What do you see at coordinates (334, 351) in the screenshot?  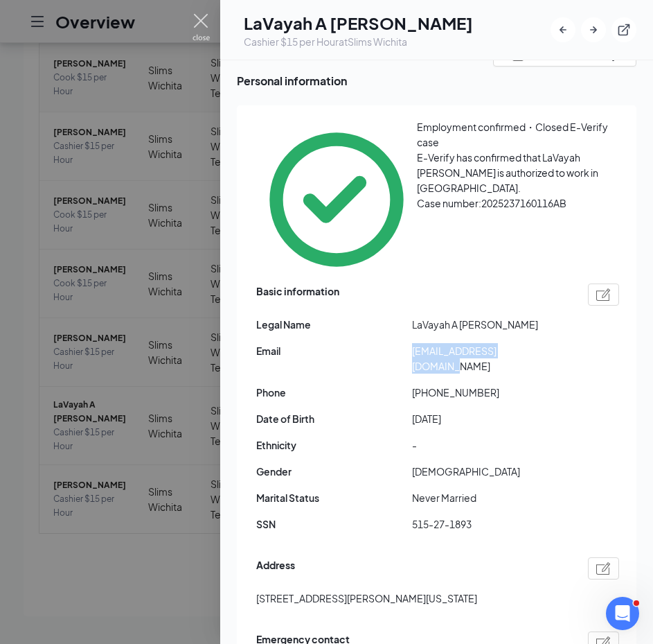 I see `span: Email` at bounding box center [334, 351].